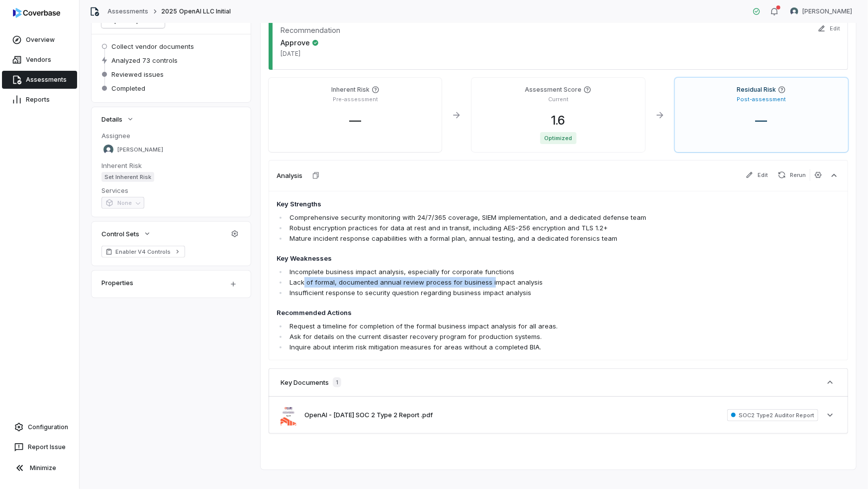 This screenshot has height=489, width=868. What do you see at coordinates (507, 227) in the screenshot?
I see `li: Robust encryption practices for data at rest and in transit, including AES-256 encryption and TLS...` at bounding box center [507, 227].